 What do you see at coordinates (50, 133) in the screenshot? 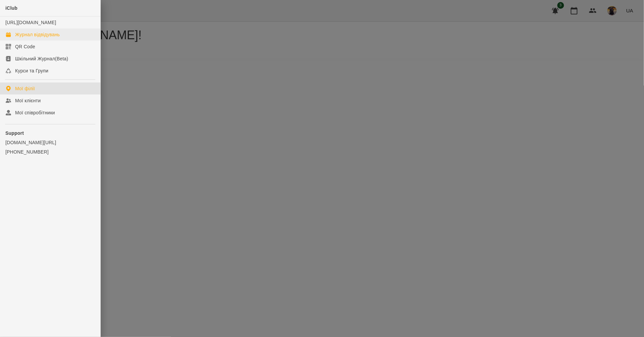
I see `p: Support` at bounding box center [50, 133].